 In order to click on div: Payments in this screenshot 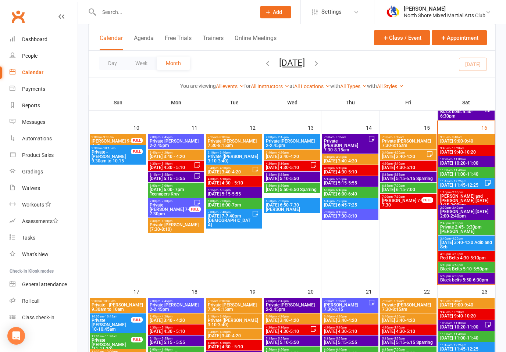, I will do `click(33, 89)`.